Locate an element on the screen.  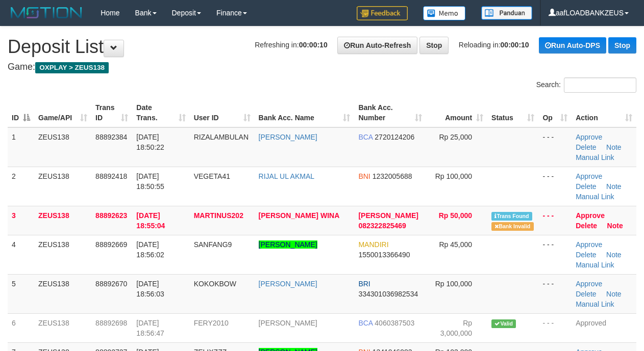
span: Similar transaction found is located at coordinates (512, 216).